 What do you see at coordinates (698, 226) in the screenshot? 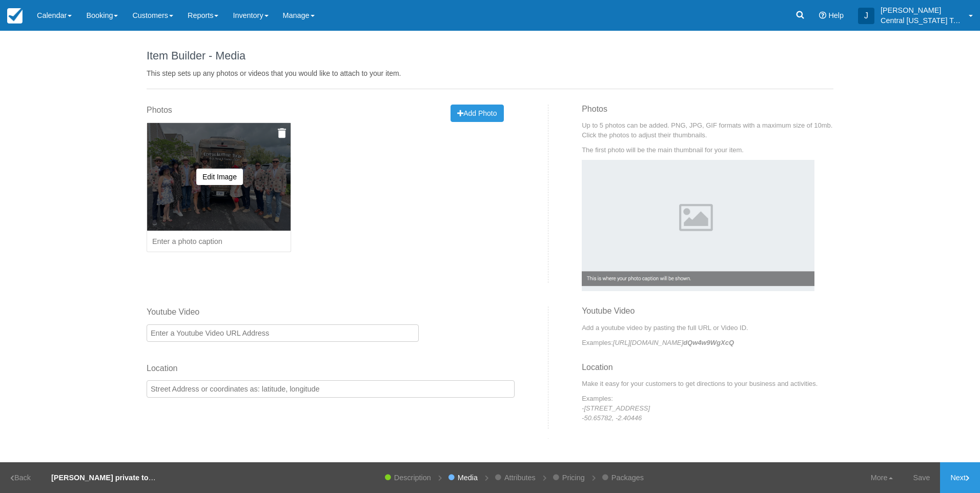
I see `img: Example Photo Caption` at bounding box center [698, 226].